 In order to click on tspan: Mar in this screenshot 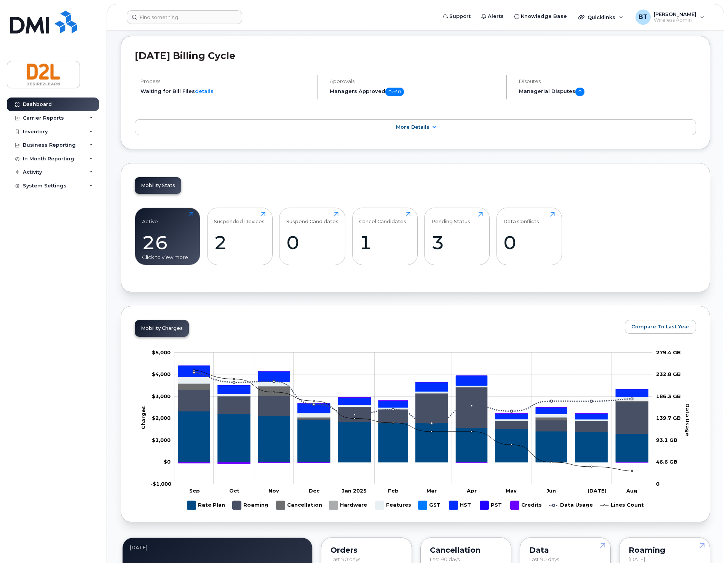, I will do `click(431, 491)`.